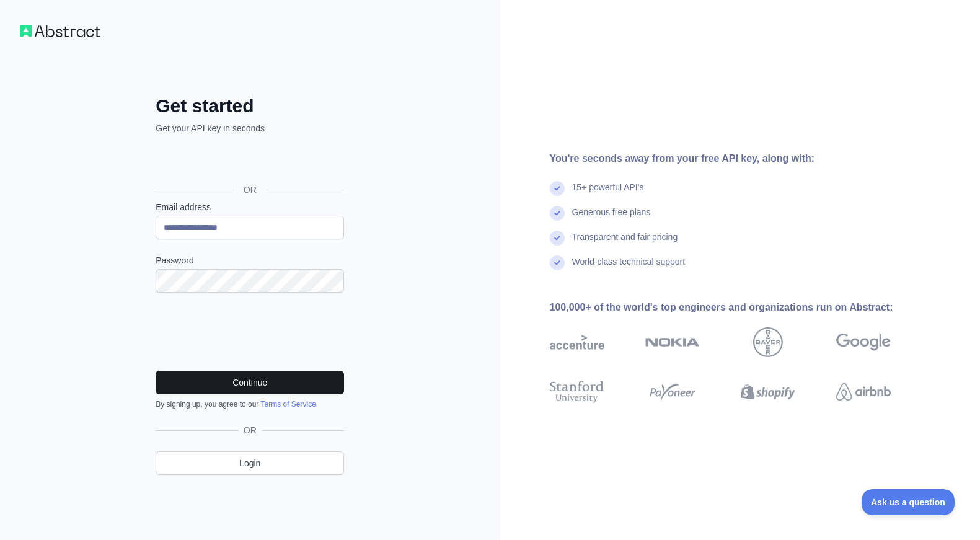 Image resolution: width=980 pixels, height=540 pixels. Describe the element at coordinates (250, 383) in the screenshot. I see `button: Continue` at that location.